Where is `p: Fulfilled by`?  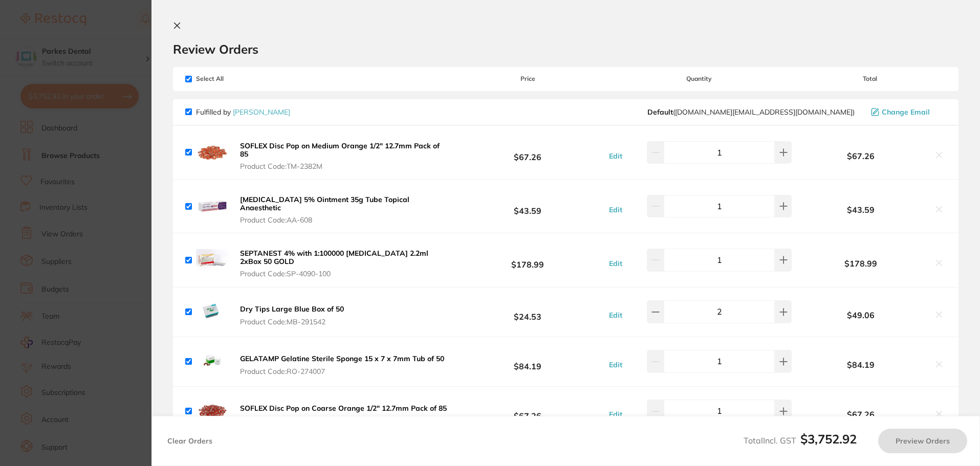 p: Fulfilled by is located at coordinates (243, 112).